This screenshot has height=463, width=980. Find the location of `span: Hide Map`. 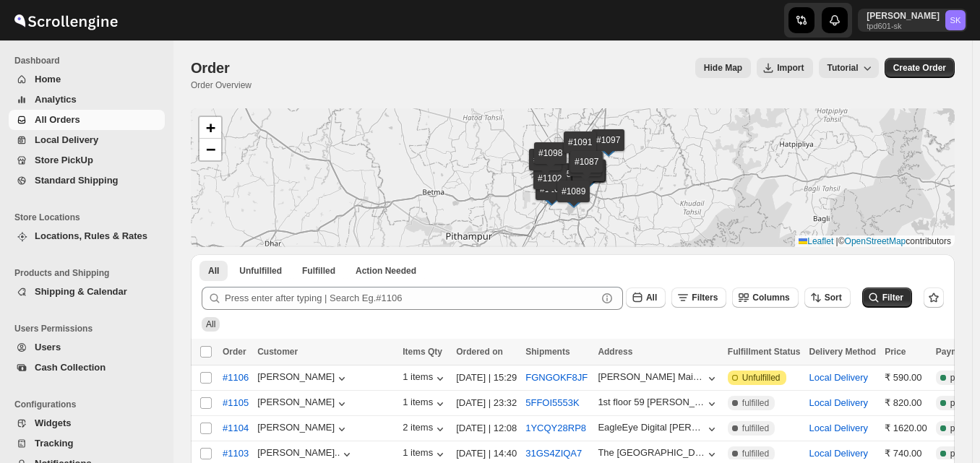

span: Hide Map is located at coordinates (722, 68).